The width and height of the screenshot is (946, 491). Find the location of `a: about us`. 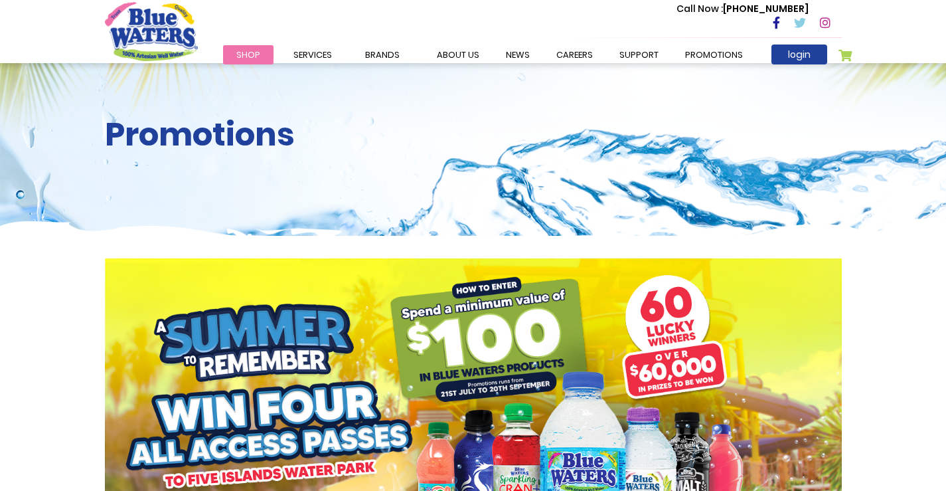

a: about us is located at coordinates (458, 54).